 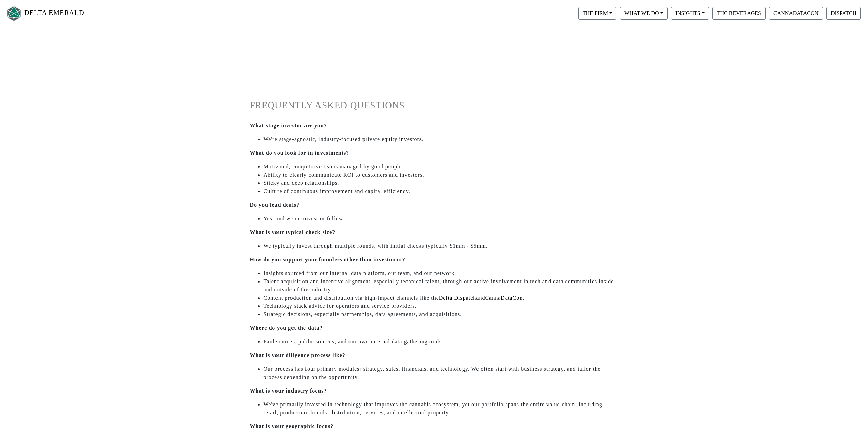 I want to click on strong: What is your industry focus?, so click(x=289, y=391).